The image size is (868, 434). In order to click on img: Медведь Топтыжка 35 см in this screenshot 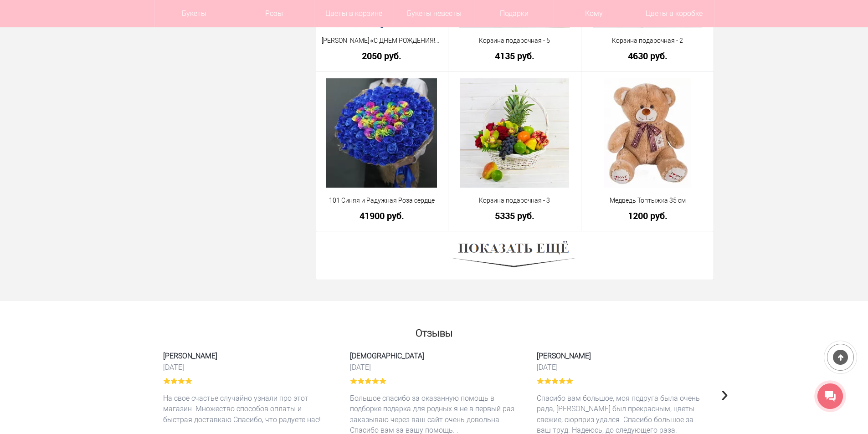, I will do `click(648, 133)`.